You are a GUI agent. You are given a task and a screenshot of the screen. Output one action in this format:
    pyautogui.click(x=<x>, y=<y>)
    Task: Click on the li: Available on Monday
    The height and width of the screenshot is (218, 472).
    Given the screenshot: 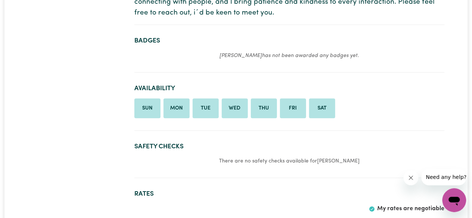 What is the action you would take?
    pyautogui.click(x=177, y=109)
    